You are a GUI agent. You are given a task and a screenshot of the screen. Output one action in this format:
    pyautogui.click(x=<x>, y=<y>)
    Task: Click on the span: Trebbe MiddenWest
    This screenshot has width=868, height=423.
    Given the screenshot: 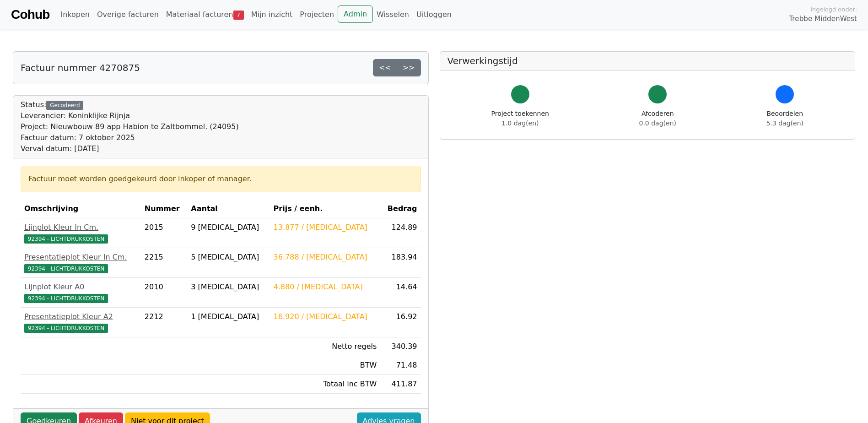 What is the action you would take?
    pyautogui.click(x=822, y=19)
    